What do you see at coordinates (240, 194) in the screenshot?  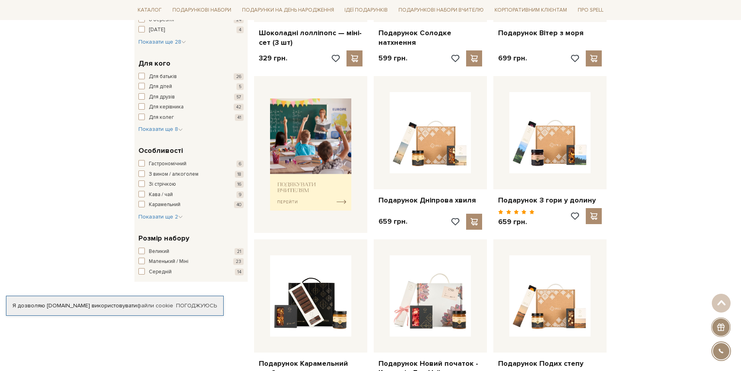 I see `span: 9` at bounding box center [240, 194].